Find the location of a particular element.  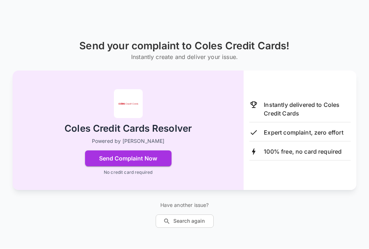

h1: Send your complaint to Coles Credit Cards! is located at coordinates (184, 46).